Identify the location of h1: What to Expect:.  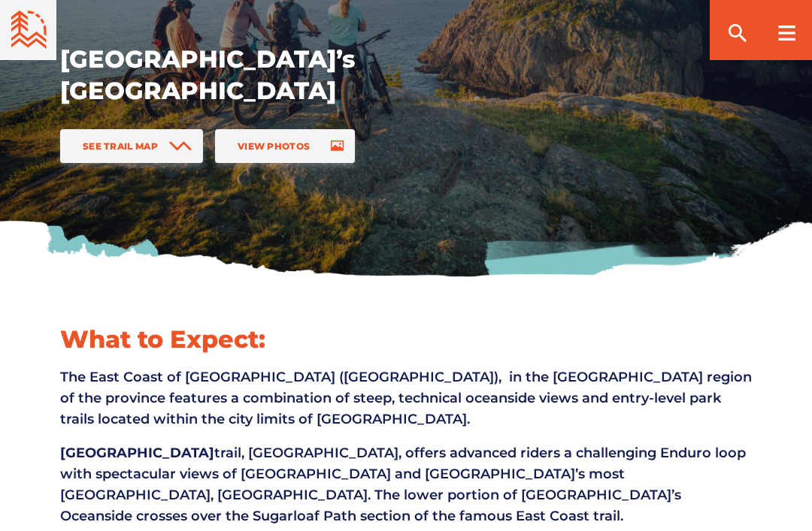
(406, 340).